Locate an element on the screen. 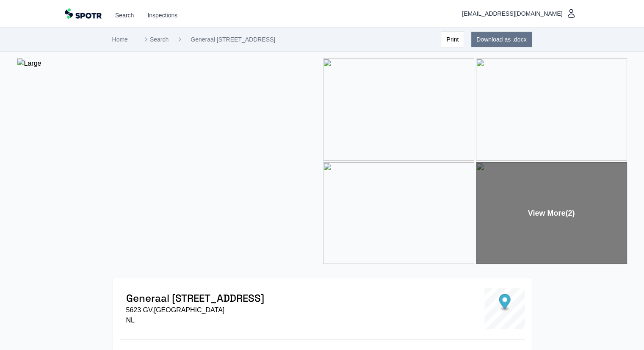 The width and height of the screenshot is (644, 350). a: Inspections is located at coordinates (162, 15).